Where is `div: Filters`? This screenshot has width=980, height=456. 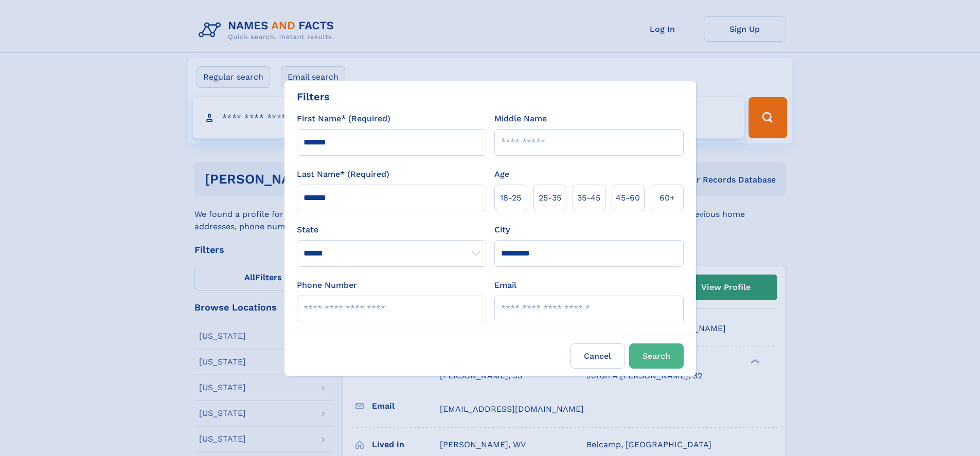
div: Filters is located at coordinates (313, 97).